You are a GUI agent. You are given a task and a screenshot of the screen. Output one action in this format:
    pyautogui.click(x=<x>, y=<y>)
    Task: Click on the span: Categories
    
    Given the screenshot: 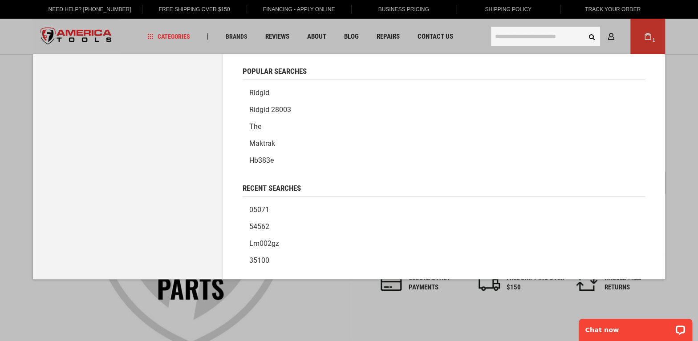 What is the action you would take?
    pyautogui.click(x=169, y=36)
    